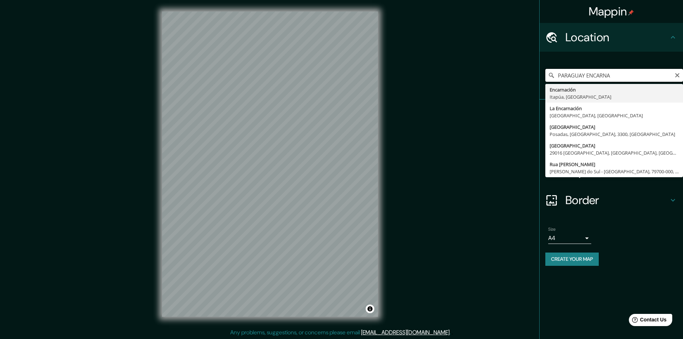 This screenshot has width=683, height=339. Describe the element at coordinates (617, 171) in the screenshot. I see `h4: Layout` at that location.